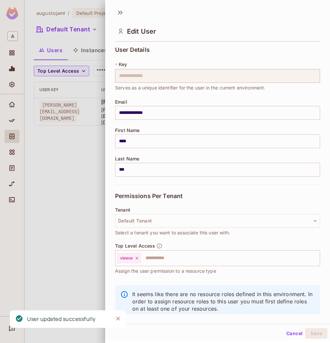 The width and height of the screenshot is (330, 343). I want to click on span: Top Level Access, so click(135, 246).